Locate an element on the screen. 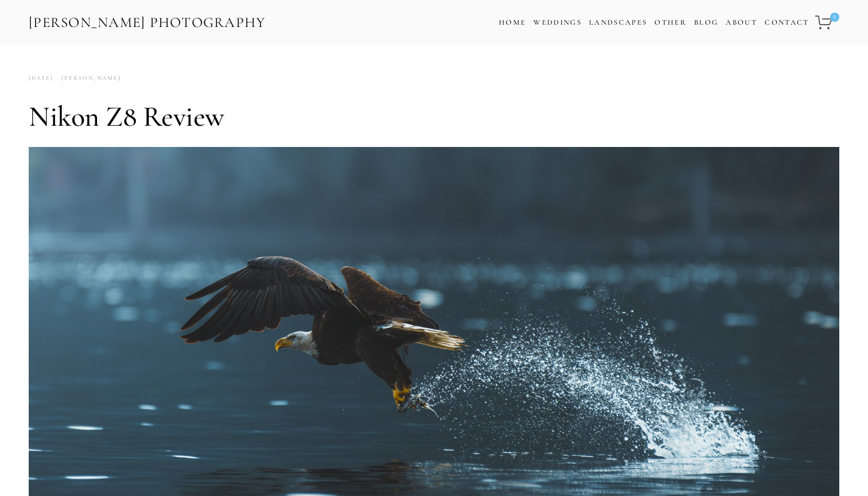  a: About is located at coordinates (741, 22).